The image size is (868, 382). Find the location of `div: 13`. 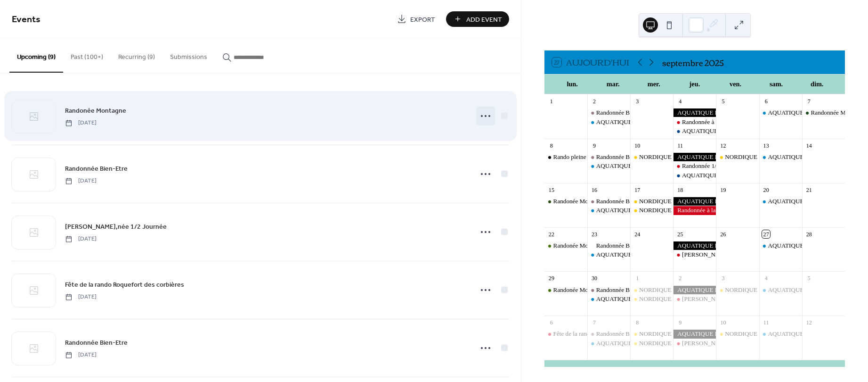

div: 13 is located at coordinates (765, 145).